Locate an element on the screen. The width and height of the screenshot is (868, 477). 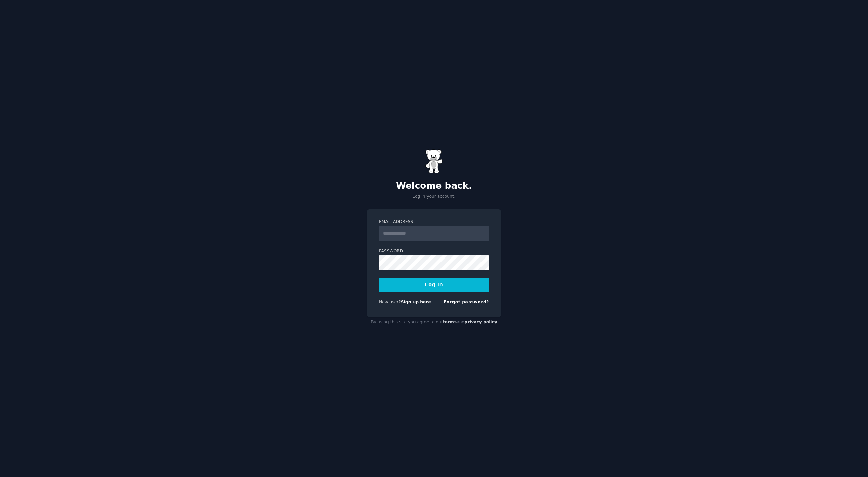
a: Forgot password? is located at coordinates (466, 302).